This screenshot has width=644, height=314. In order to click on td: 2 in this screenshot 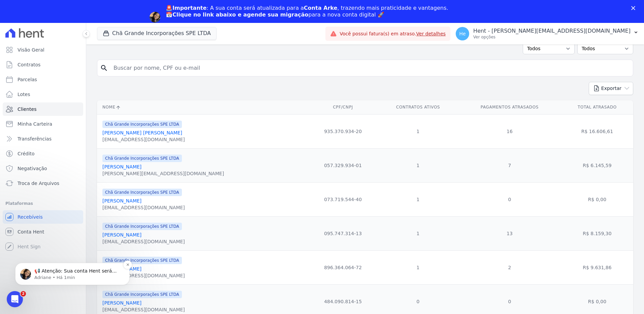, I will do `click(510, 267)`.